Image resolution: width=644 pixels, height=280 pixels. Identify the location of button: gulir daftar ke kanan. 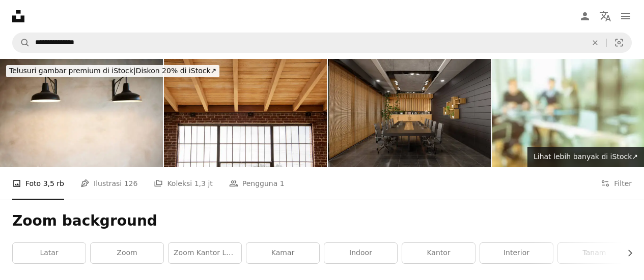
(626, 253).